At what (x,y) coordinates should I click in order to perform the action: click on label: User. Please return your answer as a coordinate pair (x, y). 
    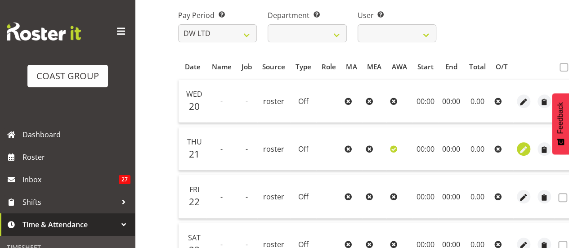
    Looking at the image, I should click on (397, 15).